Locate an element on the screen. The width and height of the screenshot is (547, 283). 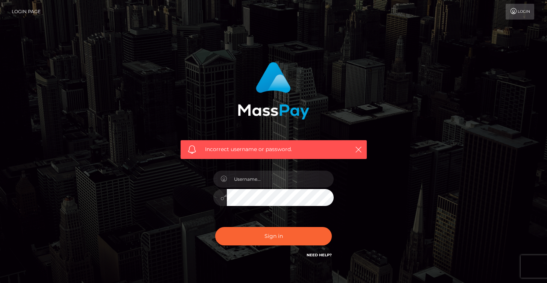
button: Sign in is located at coordinates (273, 236).